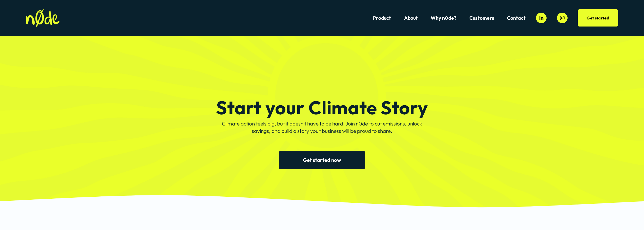 The image size is (644, 230). What do you see at coordinates (598, 18) in the screenshot?
I see `a: Get started` at bounding box center [598, 18].